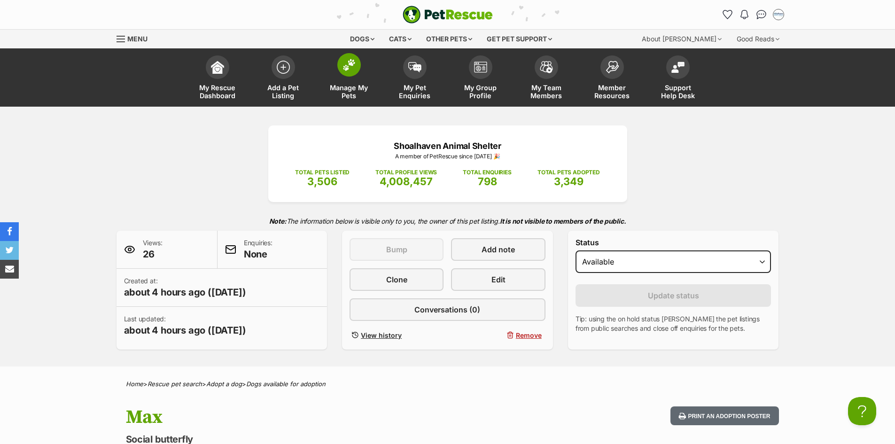 The image size is (895, 444). I want to click on span: Add a Pet Listing, so click(283, 92).